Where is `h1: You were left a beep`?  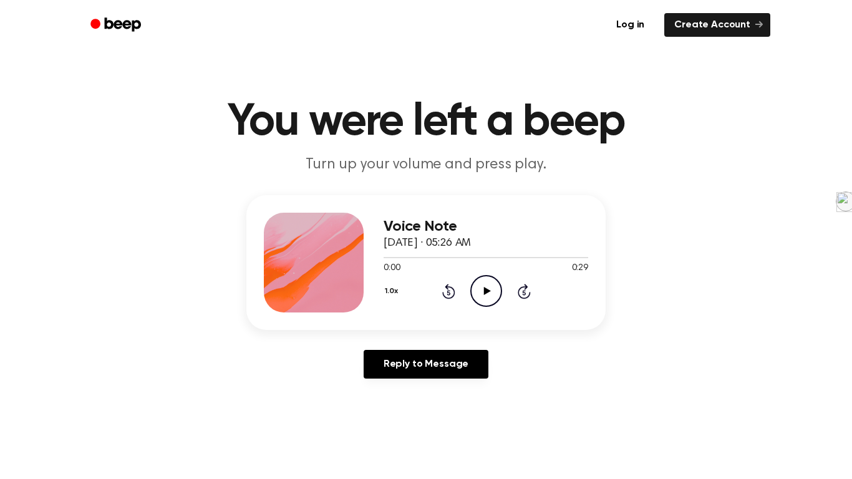
h1: You were left a beep is located at coordinates (426, 122).